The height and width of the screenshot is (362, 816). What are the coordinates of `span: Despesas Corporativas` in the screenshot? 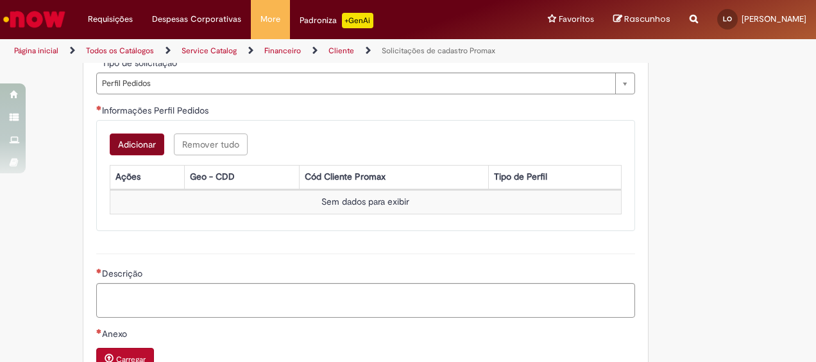 It's located at (196, 19).